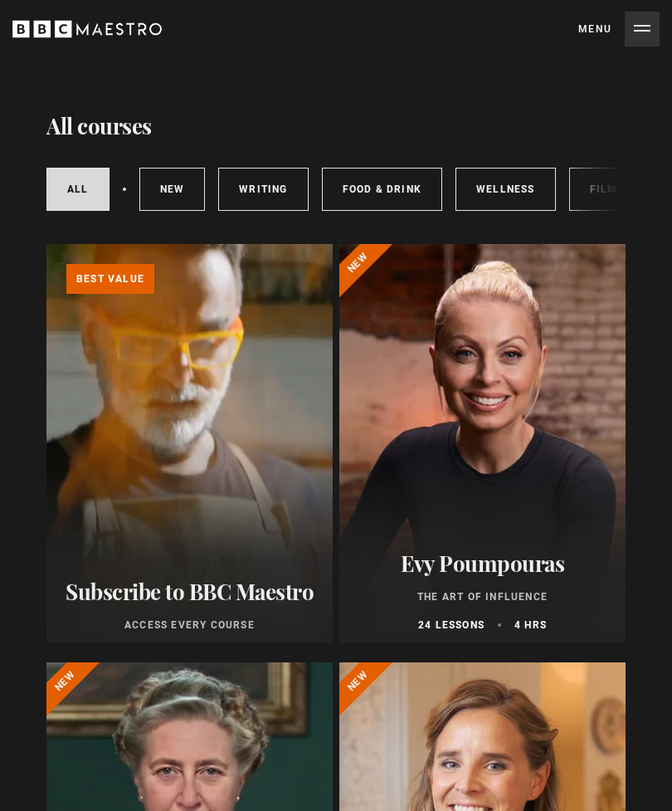 Image resolution: width=672 pixels, height=811 pixels. What do you see at coordinates (530, 625) in the screenshot?
I see `p: 4 hrs` at bounding box center [530, 625].